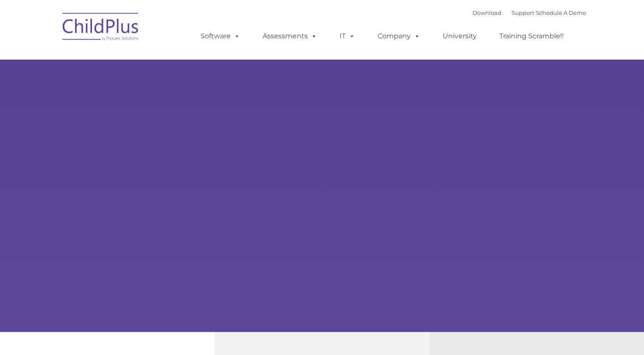 Image resolution: width=644 pixels, height=355 pixels. I want to click on a: University, so click(460, 36).